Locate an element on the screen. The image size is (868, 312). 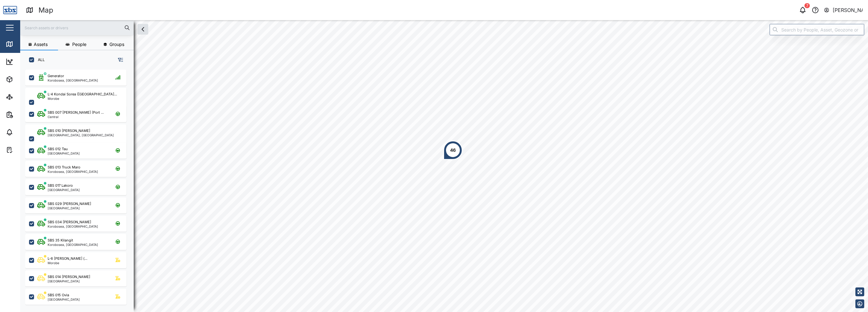
span: People is located at coordinates (79, 44).